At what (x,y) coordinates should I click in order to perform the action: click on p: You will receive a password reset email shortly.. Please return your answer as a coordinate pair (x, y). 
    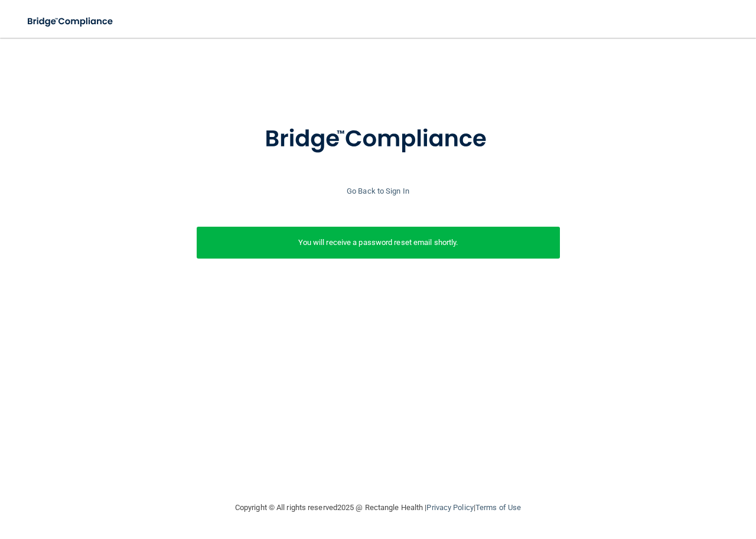
    Looking at the image, I should click on (378, 242).